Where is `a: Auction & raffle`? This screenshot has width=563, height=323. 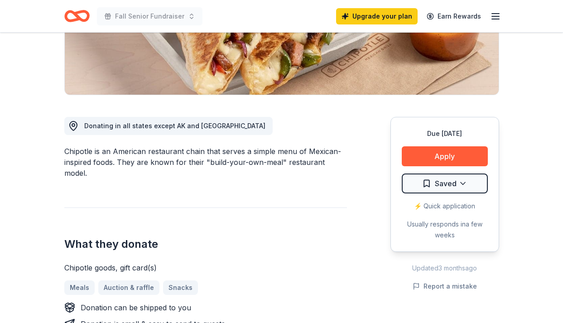 a: Auction & raffle is located at coordinates (129, 288).